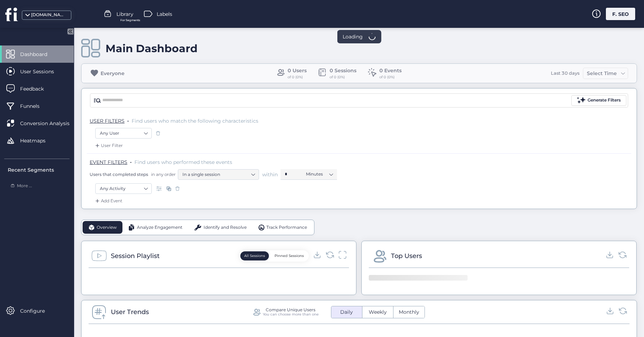 This screenshot has height=337, width=644. Describe the element at coordinates (125, 14) in the screenshot. I see `span: Library` at that location.